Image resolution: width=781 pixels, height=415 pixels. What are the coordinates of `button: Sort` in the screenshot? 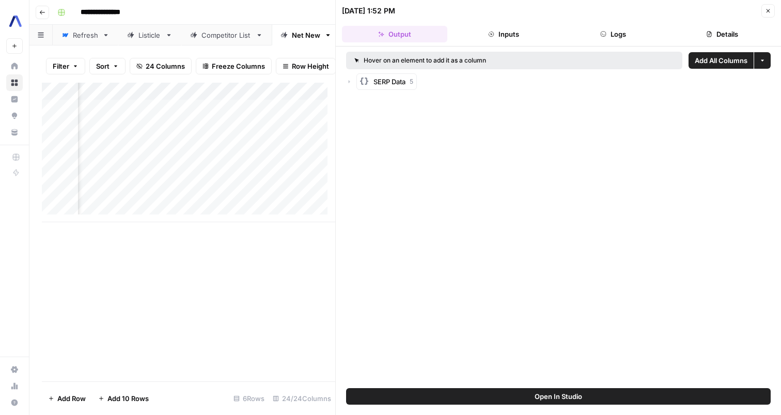 It's located at (107, 66).